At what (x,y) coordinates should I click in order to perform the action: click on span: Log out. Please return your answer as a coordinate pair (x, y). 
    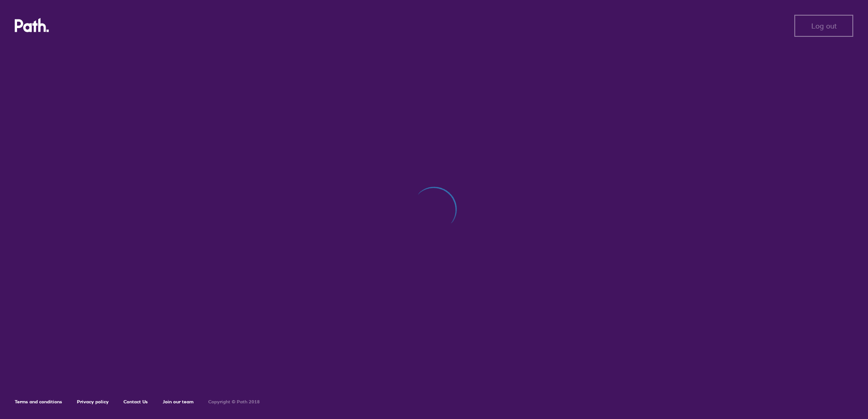
    Looking at the image, I should click on (824, 26).